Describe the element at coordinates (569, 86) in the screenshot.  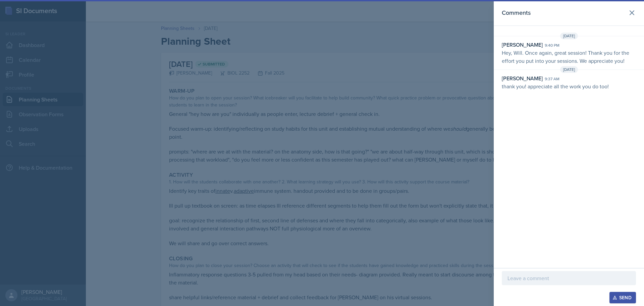
I see `p: thank you! appreciate all the work you do too!` at that location.